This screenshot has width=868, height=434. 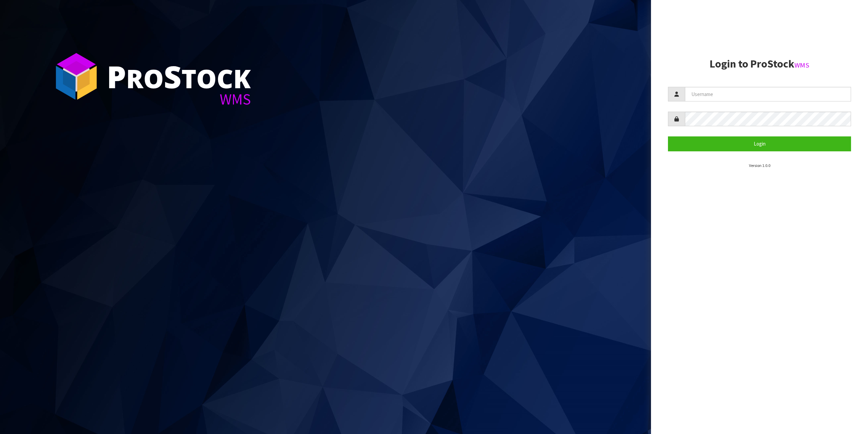 What do you see at coordinates (179, 77) in the screenshot?
I see `div: ro tock` at bounding box center [179, 77].